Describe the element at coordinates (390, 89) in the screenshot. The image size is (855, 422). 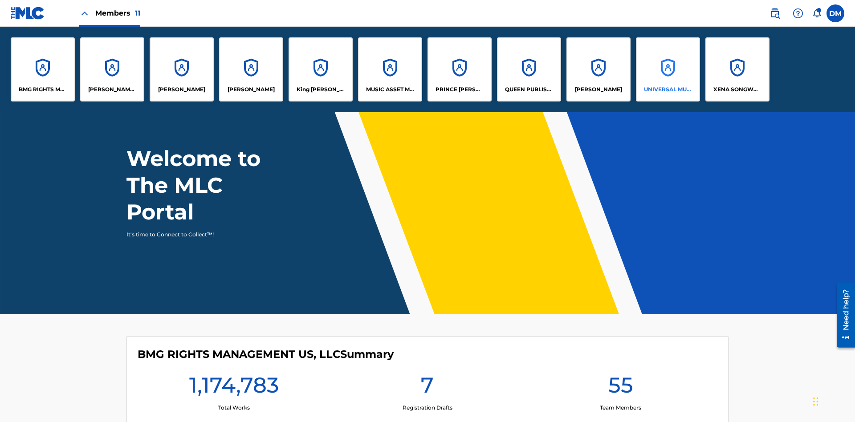
I see `p: MUSIC ASSET MANAGEMENT (MAM)` at that location.